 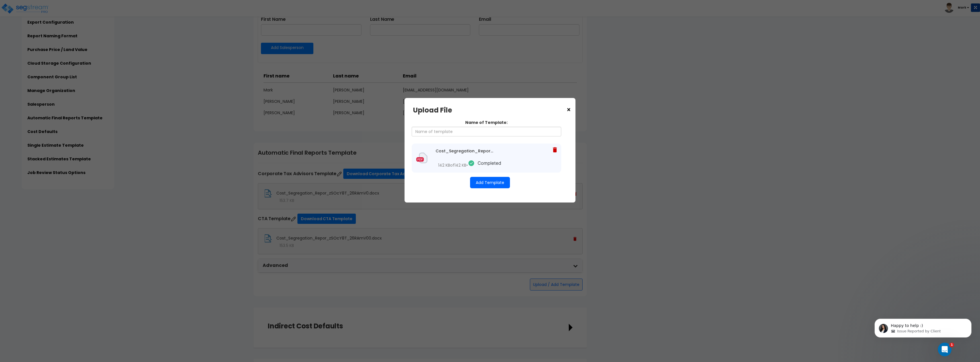 I want to click on div: Cost_Segregation_Repor_zSOcY8T_26RAmV00_mI3izYr_4Rxy0cn.docx, so click(x=465, y=151).